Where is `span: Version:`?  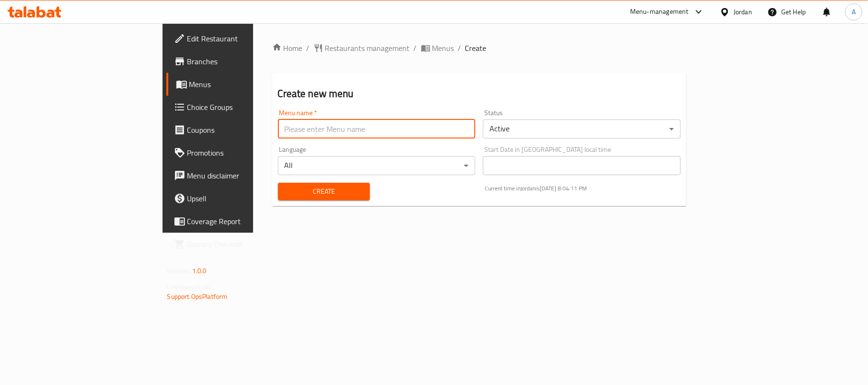 span: Version: is located at coordinates (179, 271).